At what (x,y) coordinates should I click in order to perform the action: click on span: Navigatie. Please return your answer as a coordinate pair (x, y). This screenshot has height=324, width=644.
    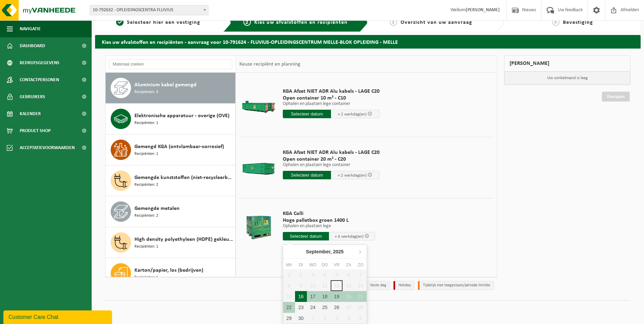
    Looking at the image, I should click on (30, 29).